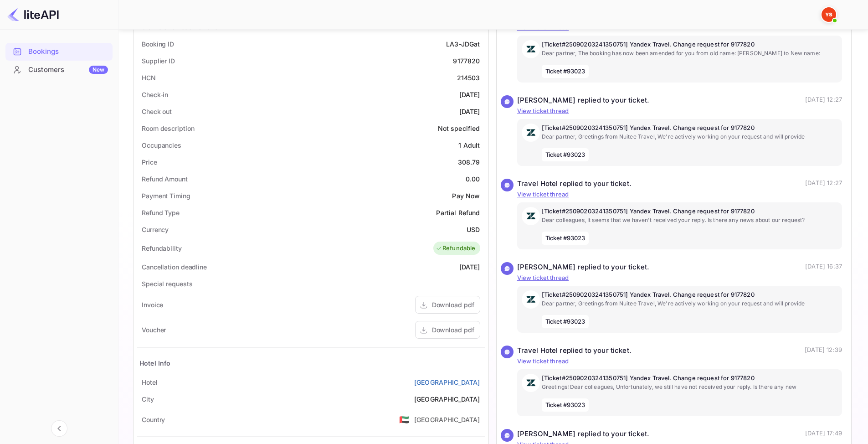  I want to click on div: CustomersNew, so click(59, 70).